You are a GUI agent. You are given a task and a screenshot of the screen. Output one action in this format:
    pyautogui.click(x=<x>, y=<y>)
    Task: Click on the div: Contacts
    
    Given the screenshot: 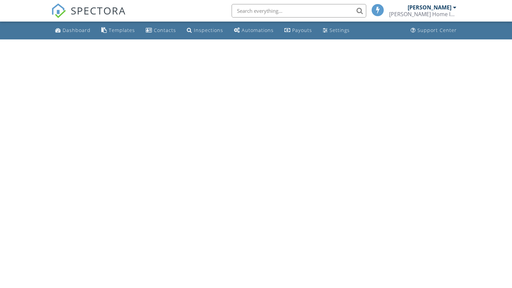 What is the action you would take?
    pyautogui.click(x=165, y=30)
    